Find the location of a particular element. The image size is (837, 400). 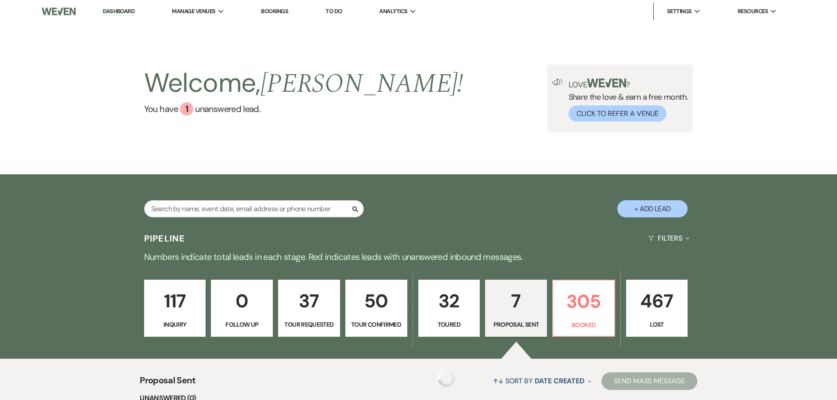

p: Numbers indicate total leads in each stage. Red indicates leads with unanswered inbound messages. is located at coordinates (419, 257).